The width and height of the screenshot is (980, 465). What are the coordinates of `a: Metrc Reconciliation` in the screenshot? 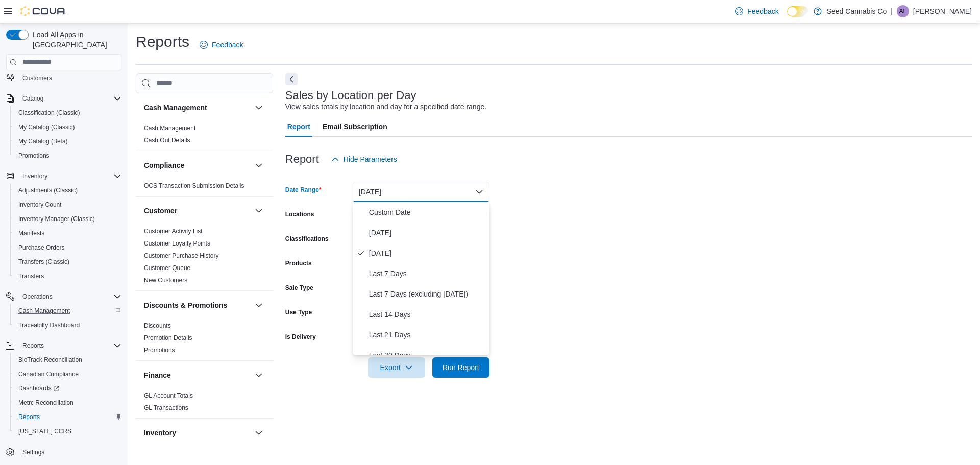 It's located at (46, 402).